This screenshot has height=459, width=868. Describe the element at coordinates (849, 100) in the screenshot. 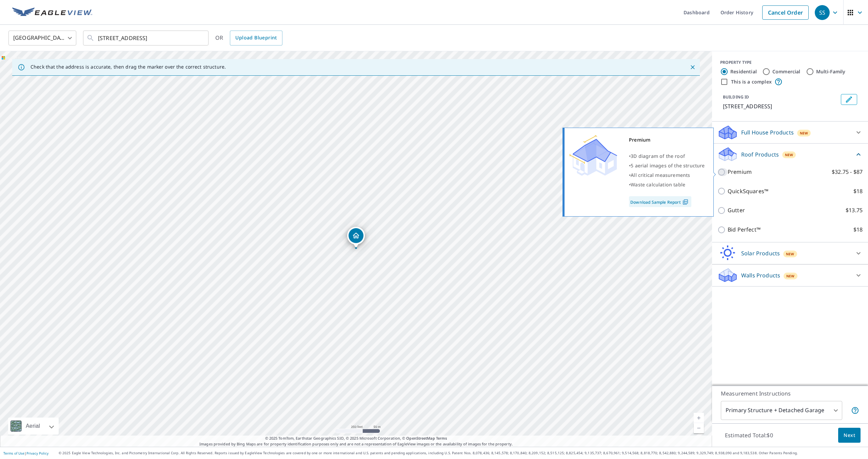

I see `button: Edit building 1` at that location.